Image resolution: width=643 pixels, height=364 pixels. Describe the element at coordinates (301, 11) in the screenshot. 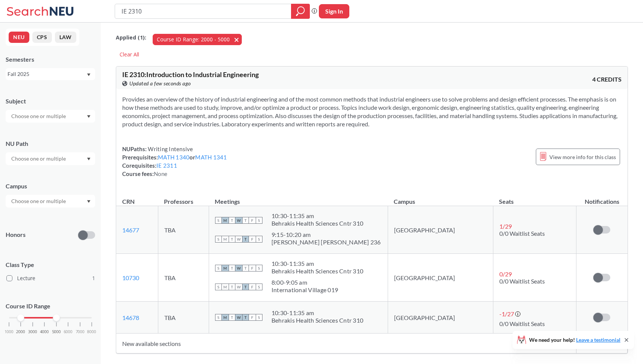

I see `div: magnifying glass` at that location.